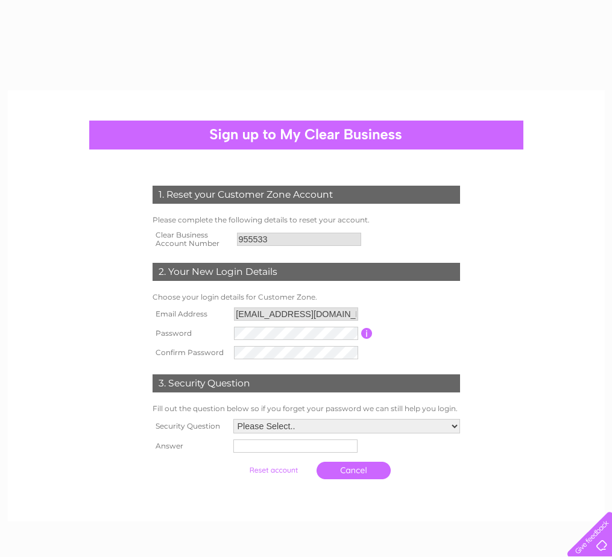  What do you see at coordinates (306, 383) in the screenshot?
I see `div: 3. Security Question` at bounding box center [306, 383].